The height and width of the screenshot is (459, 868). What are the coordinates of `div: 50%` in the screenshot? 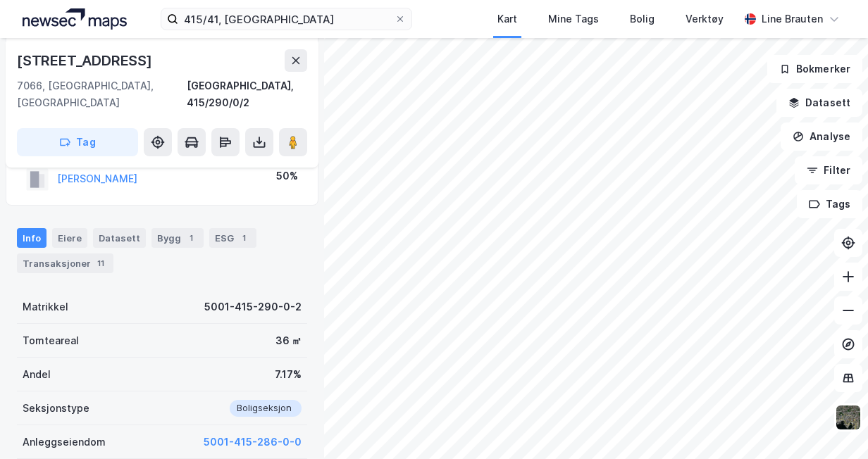 It's located at (287, 176).